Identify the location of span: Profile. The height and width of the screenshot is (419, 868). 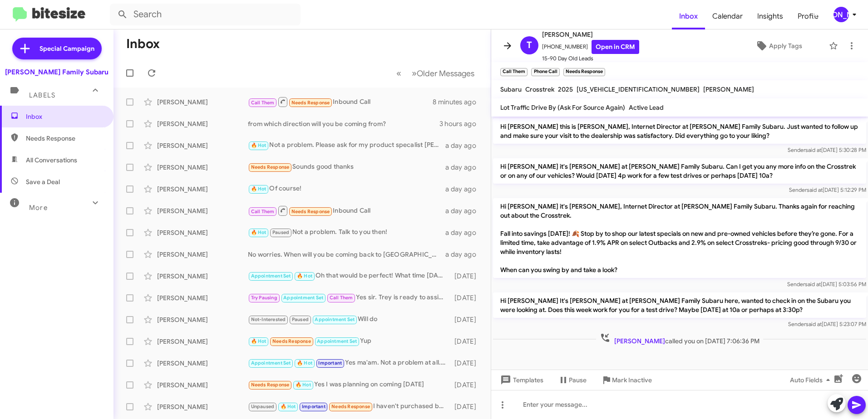
(808, 16).